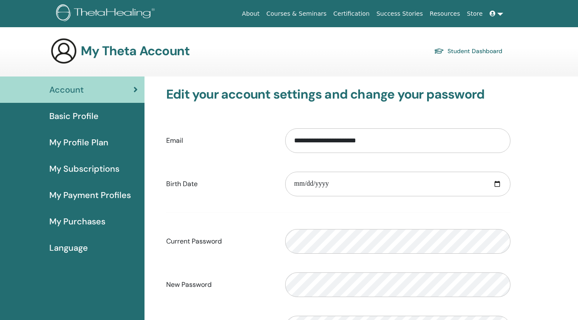 The image size is (578, 320). What do you see at coordinates (439, 51) in the screenshot?
I see `img: graduation-cap.svg` at bounding box center [439, 51].